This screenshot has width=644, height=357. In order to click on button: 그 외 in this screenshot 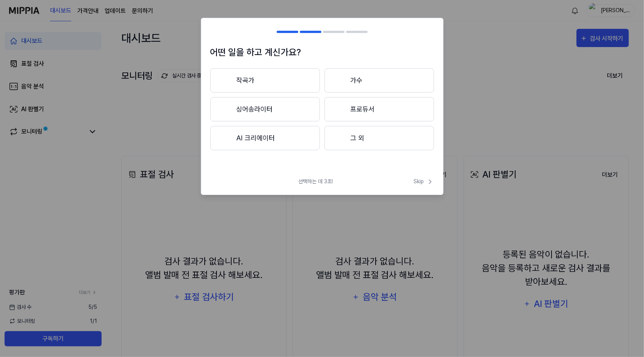, I will do `click(379, 138)`.